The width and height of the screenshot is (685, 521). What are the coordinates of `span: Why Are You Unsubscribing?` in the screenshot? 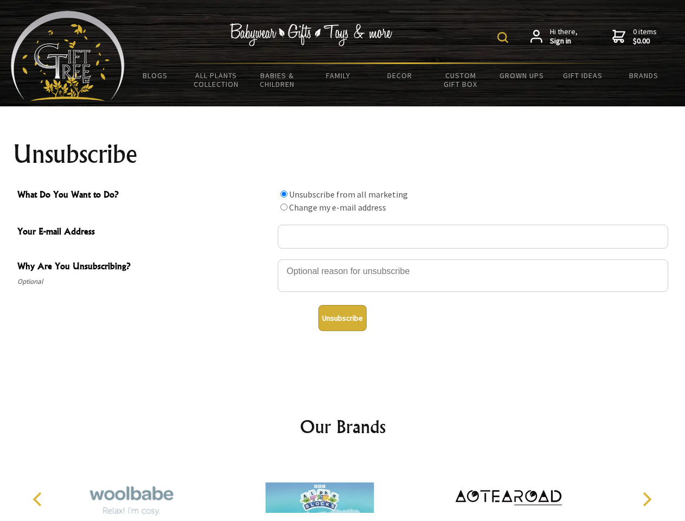 It's located at (145, 267).